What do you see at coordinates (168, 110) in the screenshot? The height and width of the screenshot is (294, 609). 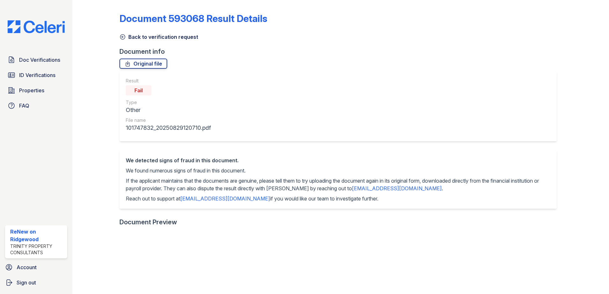 I see `div: Other` at bounding box center [168, 110].